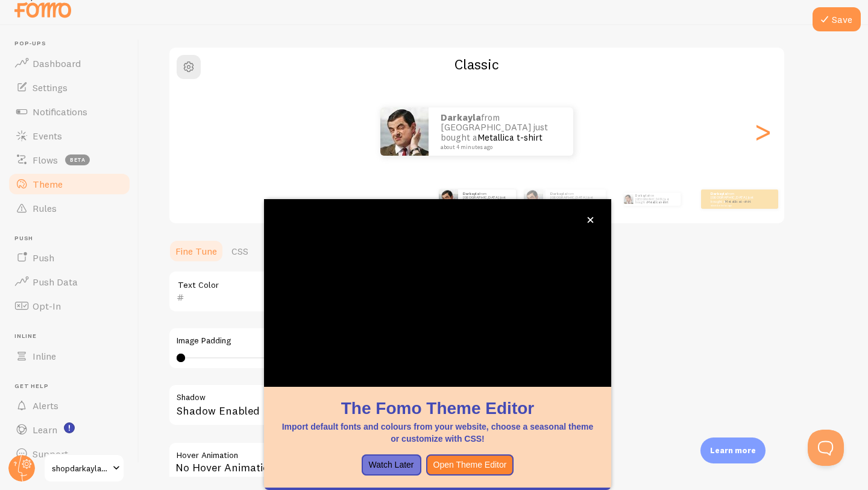  I want to click on a: CSS, so click(240, 251).